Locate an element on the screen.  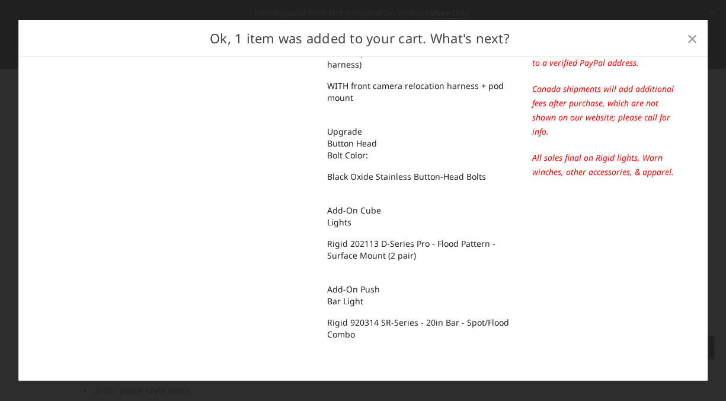
dt: Add-On Push Bar Light is located at coordinates (357, 295).